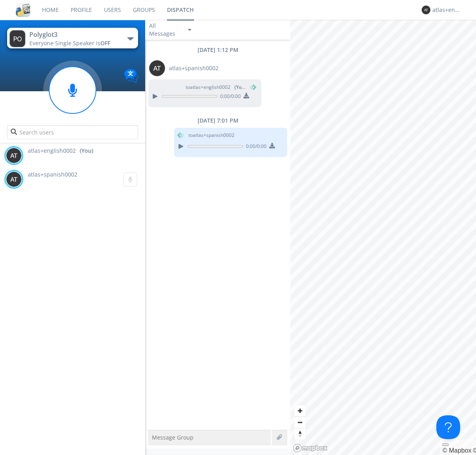  Describe the element at coordinates (74, 44) in the screenshot. I see `div: Everyone ·` at that location.